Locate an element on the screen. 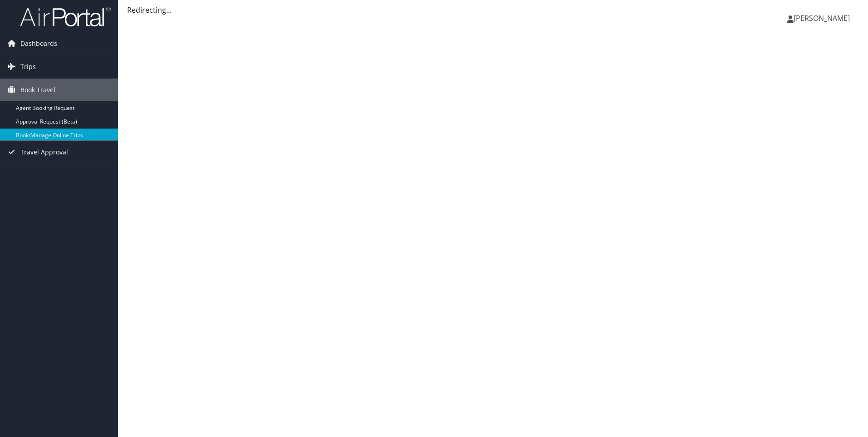 The height and width of the screenshot is (437, 868). span: Trips is located at coordinates (28, 67).